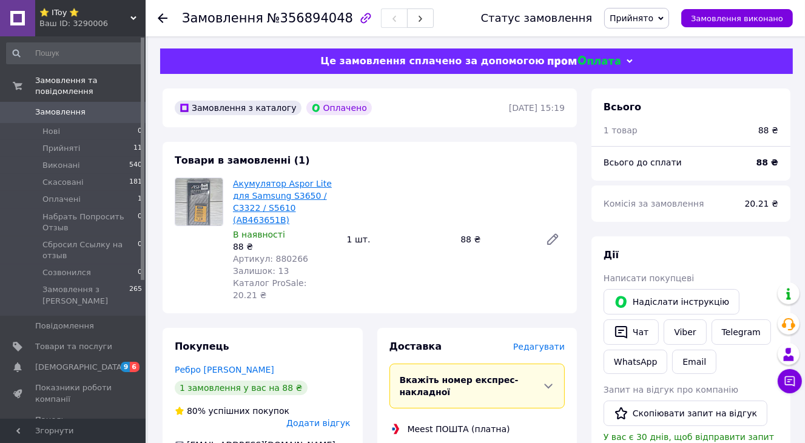 Image resolution: width=805 pixels, height=443 pixels. I want to click on span: Набрать Попросить Отзыв, so click(90, 223).